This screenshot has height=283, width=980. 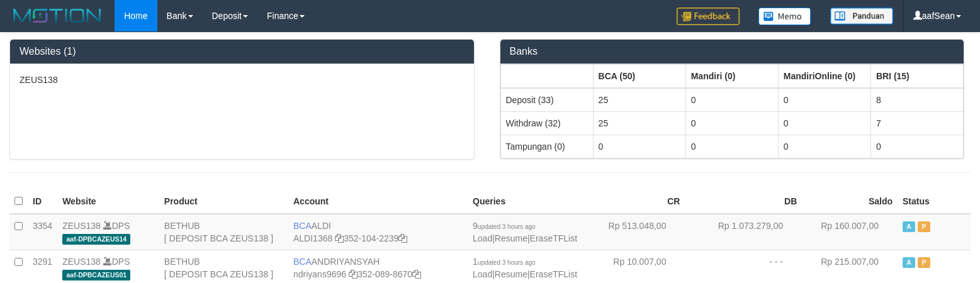 I want to click on a: ndriyans9696, so click(x=320, y=274).